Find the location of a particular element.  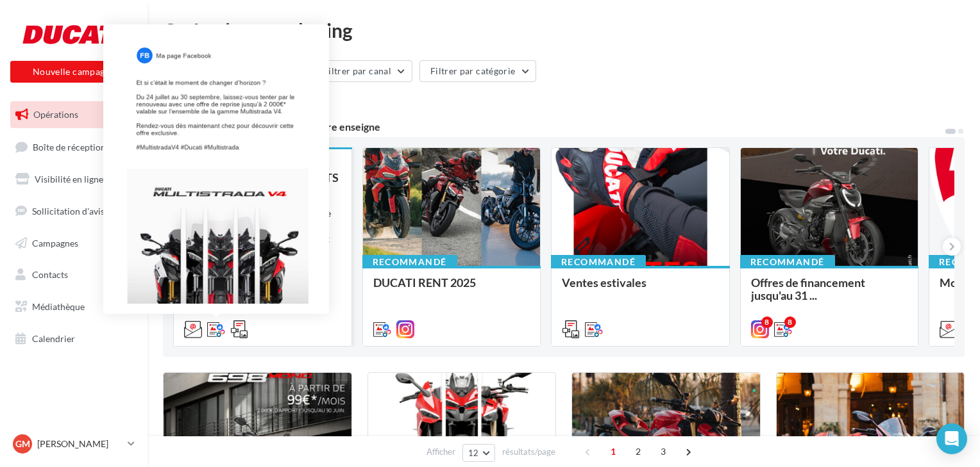

div: Open Intercom Messenger is located at coordinates (952, 439).